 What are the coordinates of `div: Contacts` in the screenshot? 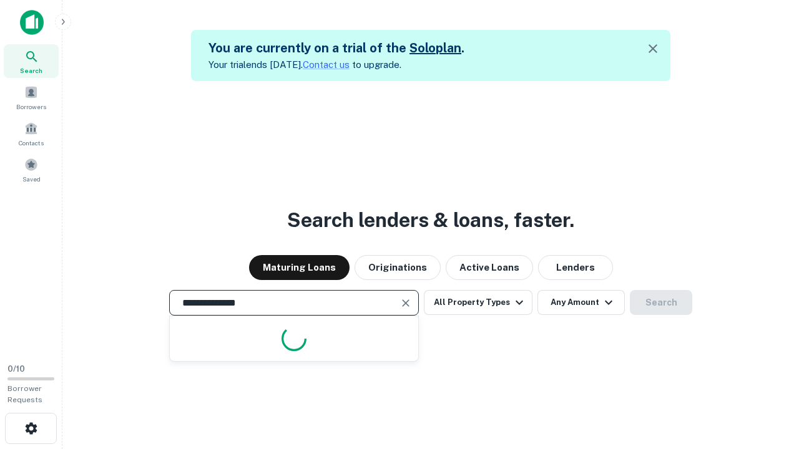 It's located at (31, 134).